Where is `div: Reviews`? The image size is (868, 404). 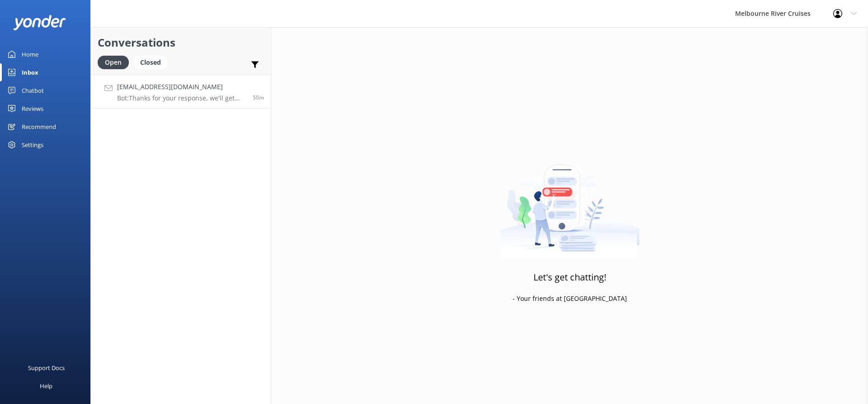 div: Reviews is located at coordinates (33, 108).